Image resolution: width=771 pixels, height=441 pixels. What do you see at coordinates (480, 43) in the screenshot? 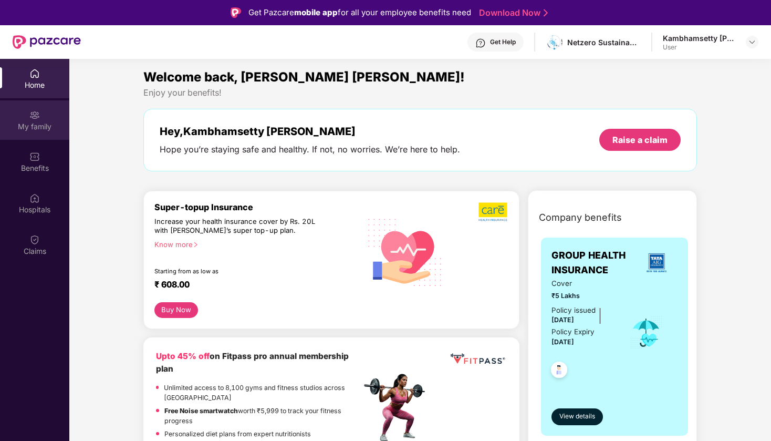
I see `img: svg+xml;base64,PHN2ZyBpZD0iSGVscC0zMngzMiIgeG1sbnM9Imh0dHA6Ly93d3cudzMub3JnLzIwMDAvc3ZnIiB3aWR0aD...` at bounding box center [480, 43].